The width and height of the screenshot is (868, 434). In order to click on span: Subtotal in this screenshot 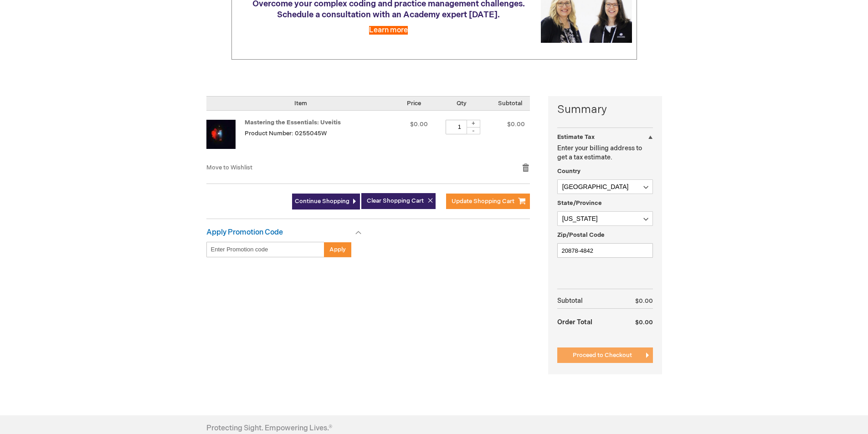, I will do `click(510, 103)`.